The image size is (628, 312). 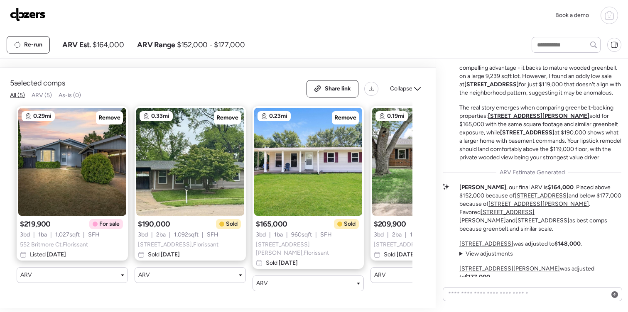 I want to click on span: 0.29mi, so click(x=42, y=116).